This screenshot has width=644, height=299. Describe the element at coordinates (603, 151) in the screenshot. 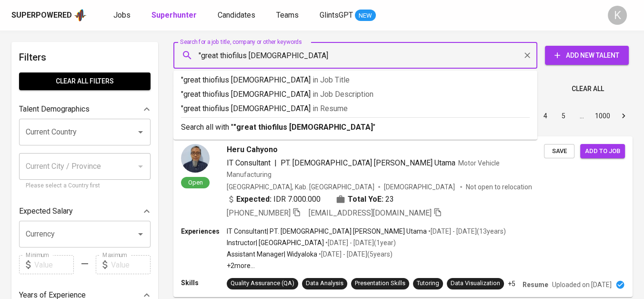

I see `button: Add to job` at that location.